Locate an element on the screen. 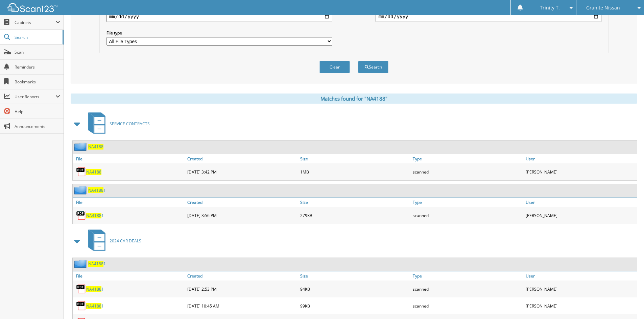 The image size is (644, 319). div: 1MB is located at coordinates (355, 172).